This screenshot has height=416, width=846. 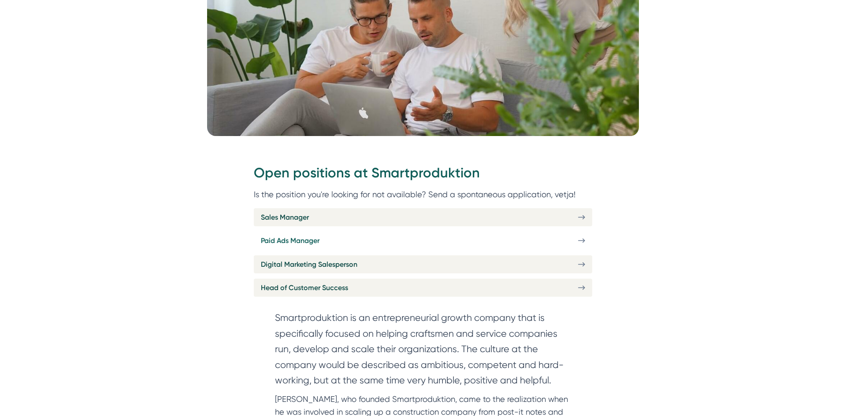 I want to click on a: Sales Manager, so click(x=423, y=217).